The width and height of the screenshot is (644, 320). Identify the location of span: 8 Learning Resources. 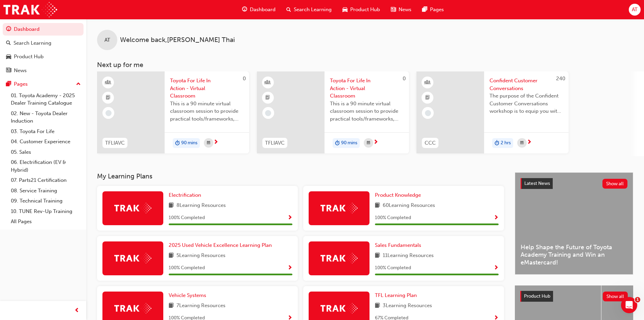
(201, 205).